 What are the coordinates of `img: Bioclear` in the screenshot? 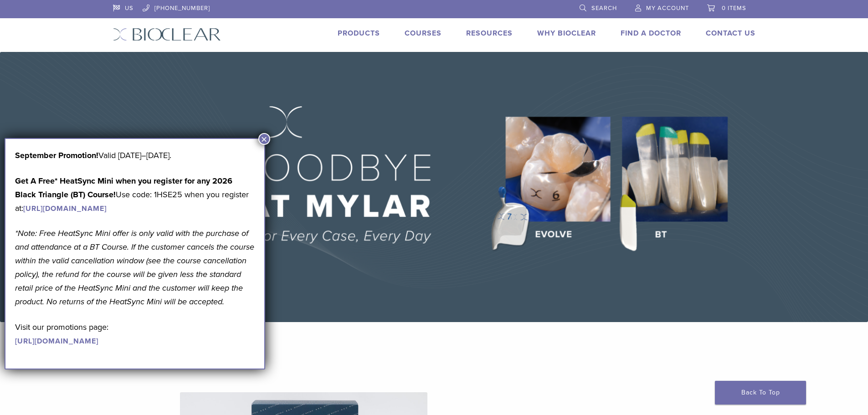 It's located at (166, 34).